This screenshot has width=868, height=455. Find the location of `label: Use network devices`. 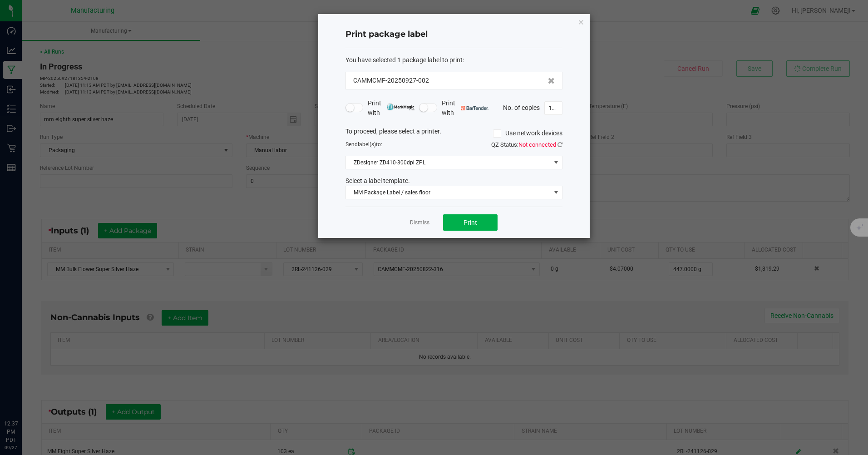

label: Use network devices is located at coordinates (528, 133).